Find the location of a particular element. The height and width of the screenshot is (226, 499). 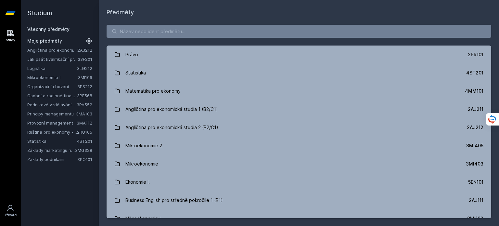

a: 33F201 is located at coordinates (85, 59).